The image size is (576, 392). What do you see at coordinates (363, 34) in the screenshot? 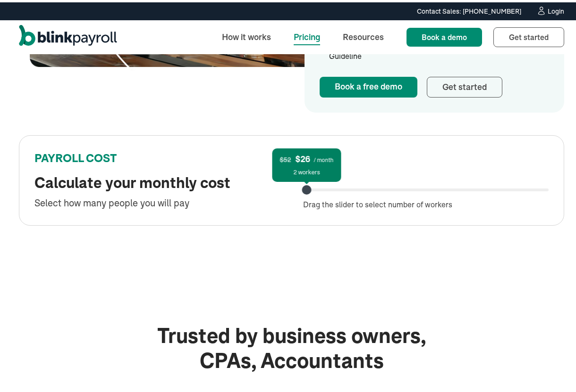
I see `a: Resources` at bounding box center [363, 34].